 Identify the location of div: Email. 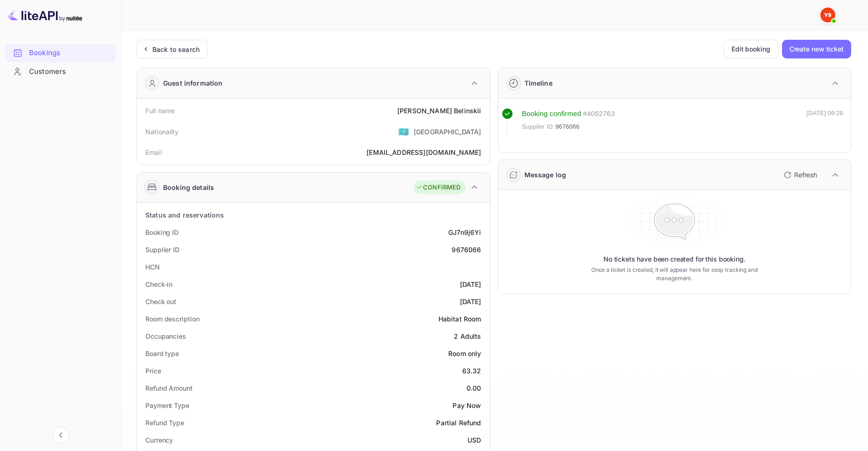
(153, 152).